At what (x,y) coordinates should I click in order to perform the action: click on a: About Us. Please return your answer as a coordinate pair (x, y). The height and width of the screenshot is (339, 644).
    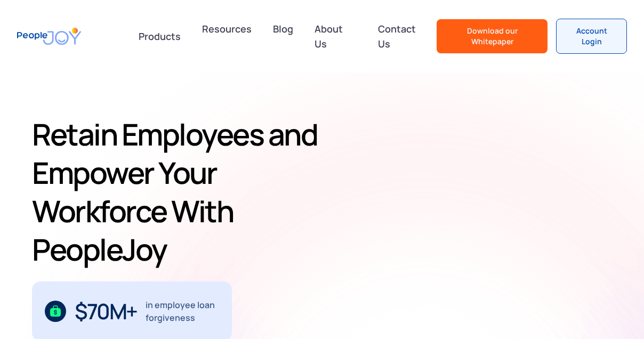
    Looking at the image, I should click on (335, 36).